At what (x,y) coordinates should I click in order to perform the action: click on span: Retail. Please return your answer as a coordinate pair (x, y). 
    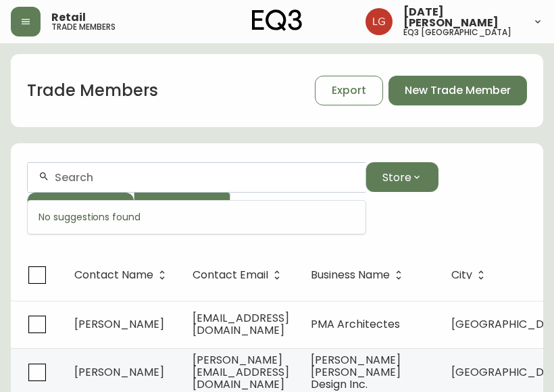
    Looking at the image, I should click on (68, 17).